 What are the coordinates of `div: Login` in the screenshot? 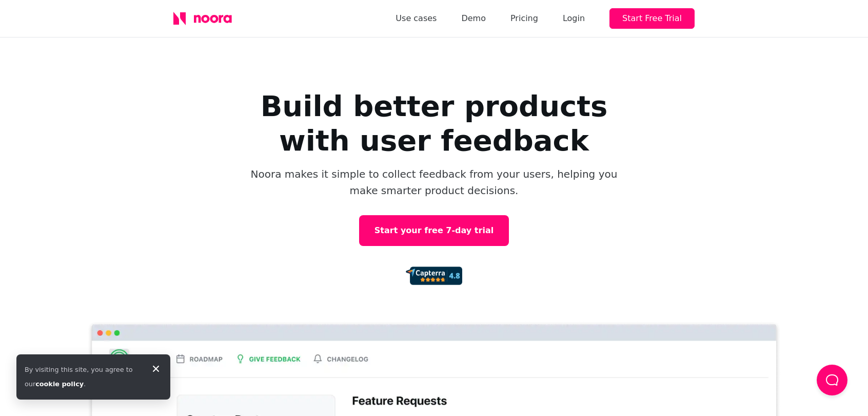 It's located at (573, 18).